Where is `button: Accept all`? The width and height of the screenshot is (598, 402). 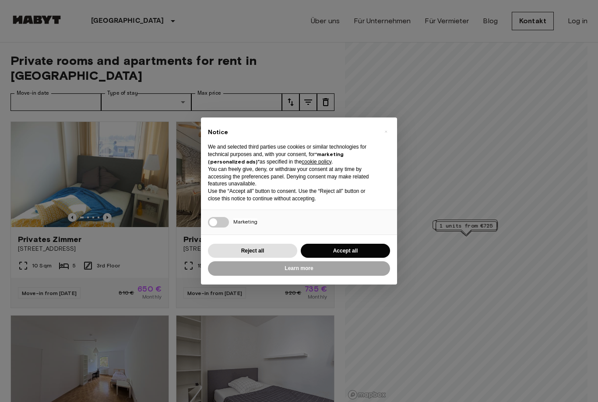 button: Accept all is located at coordinates (346, 251).